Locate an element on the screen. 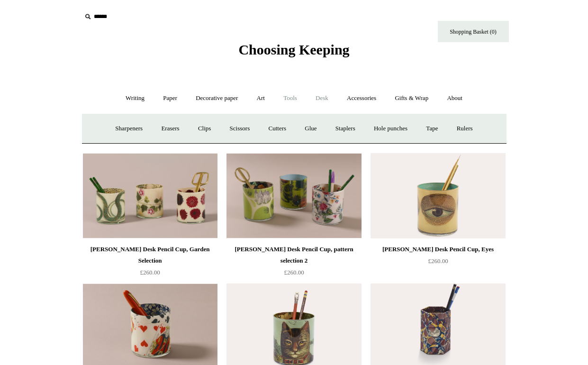  a: Hole punches is located at coordinates (391, 128).